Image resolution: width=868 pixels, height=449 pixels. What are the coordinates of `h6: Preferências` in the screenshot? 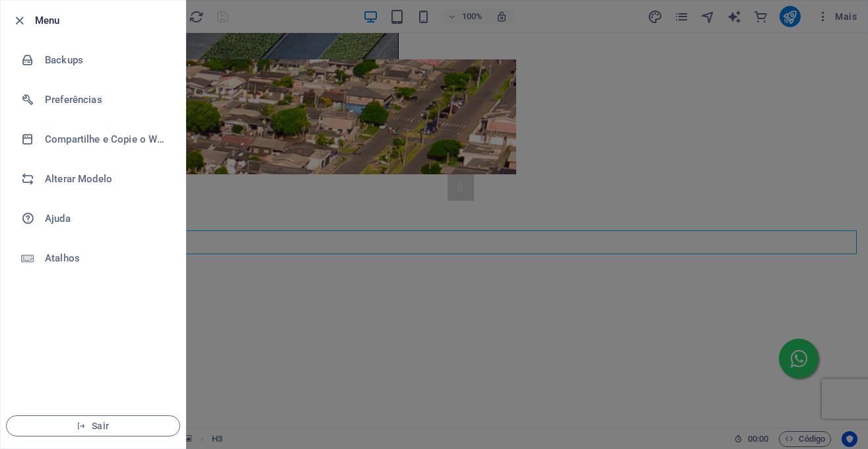 It's located at (105, 100).